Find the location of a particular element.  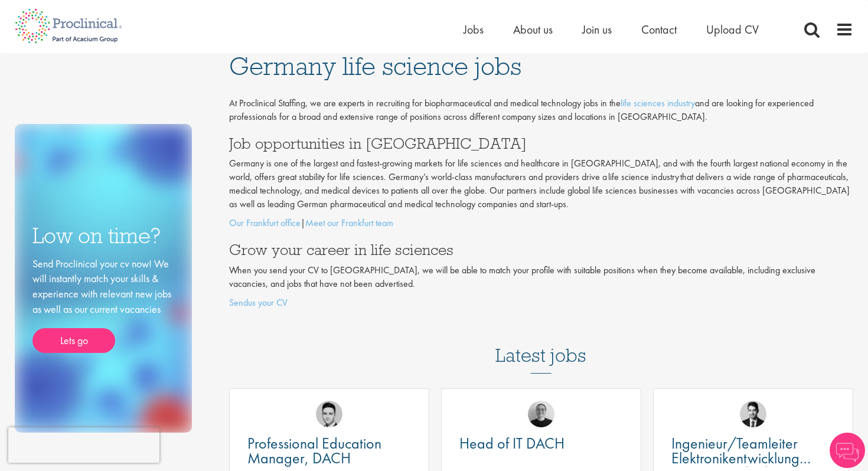

span: Jobs is located at coordinates (474, 29).